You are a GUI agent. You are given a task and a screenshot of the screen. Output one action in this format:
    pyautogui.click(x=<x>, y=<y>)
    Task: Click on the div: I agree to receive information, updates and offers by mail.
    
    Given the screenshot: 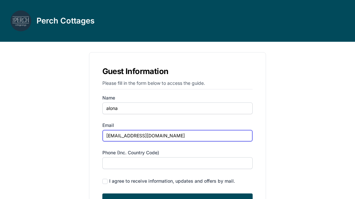 What is the action you would take?
    pyautogui.click(x=172, y=181)
    